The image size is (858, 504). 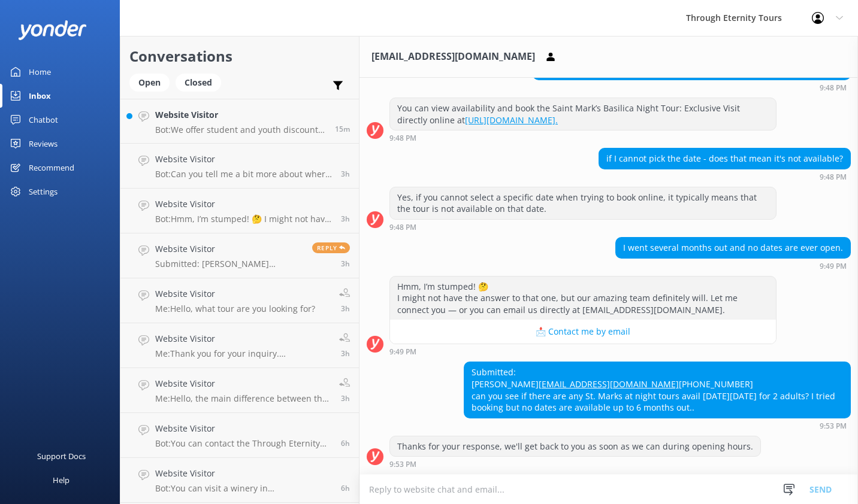 What do you see at coordinates (239, 391) in the screenshot?
I see `a: Website VisitorMe:Hello, the main difference between the two Colosseum tours is that the Gladiato...` at bounding box center [239, 391].